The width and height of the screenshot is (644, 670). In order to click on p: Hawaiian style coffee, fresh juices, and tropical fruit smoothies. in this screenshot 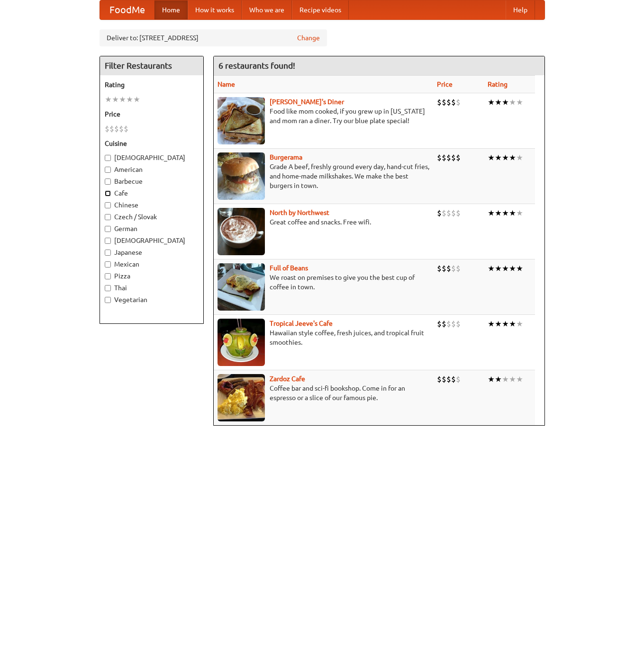, I will do `click(323, 338)`.